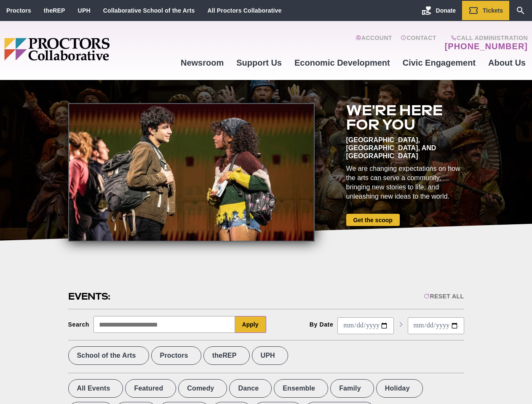 The height and width of the screenshot is (404, 532). What do you see at coordinates (89, 50) in the screenshot?
I see `img: Proctors logo` at bounding box center [89, 50].